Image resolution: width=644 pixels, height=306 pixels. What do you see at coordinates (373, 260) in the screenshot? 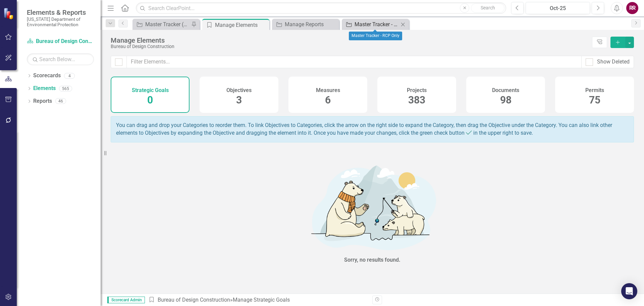
I see `div: Sorry, no results found.` at bounding box center [373, 260].